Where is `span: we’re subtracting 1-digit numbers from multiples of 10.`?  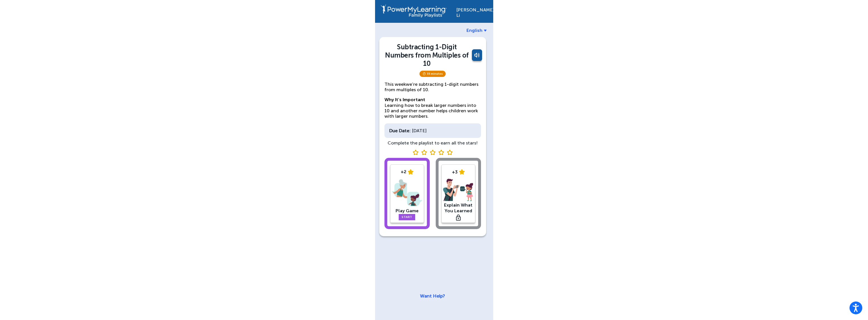
span: we’re subtracting 1-digit numbers from multiples of 10. is located at coordinates (431, 87).